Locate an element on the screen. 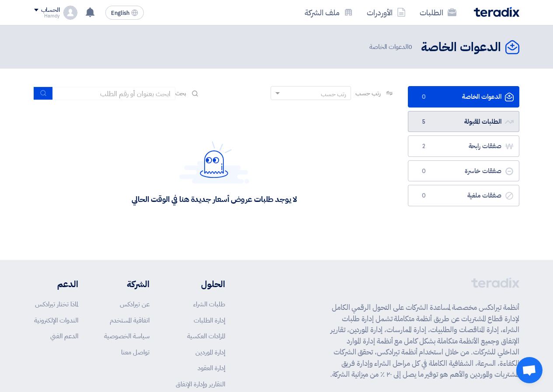  a: صفقات رابحة2 is located at coordinates (463, 146).